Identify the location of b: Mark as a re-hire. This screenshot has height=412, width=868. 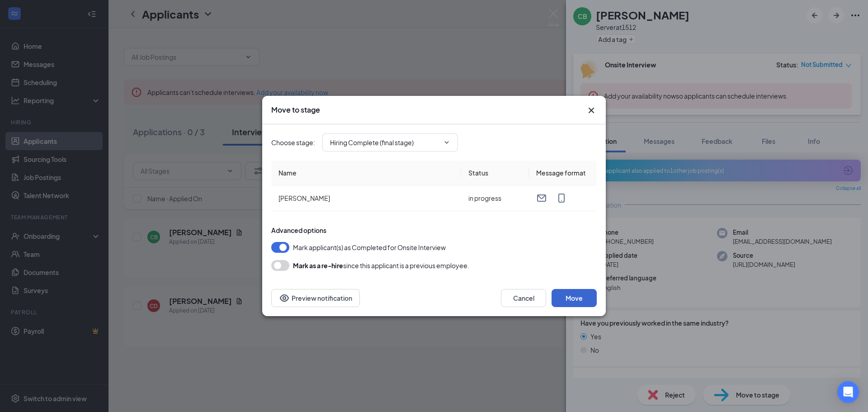
(318, 265).